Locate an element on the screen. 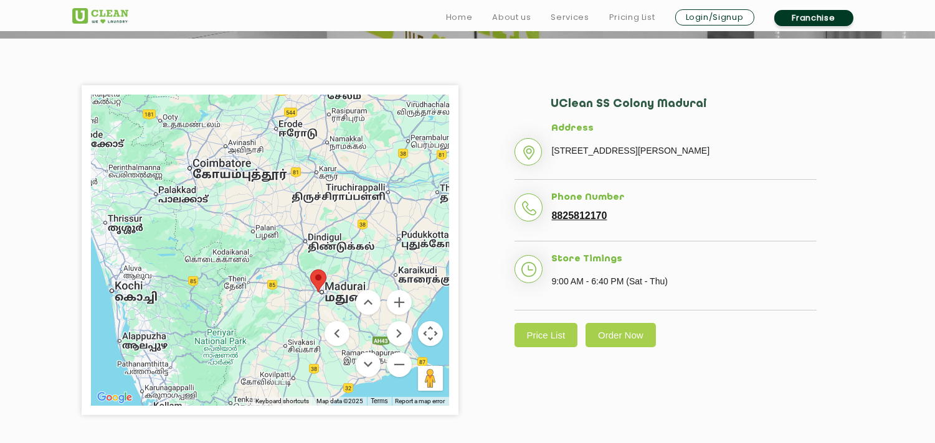 The height and width of the screenshot is (443, 935). p: 9:00 AM - 6:40 PM (Sat - Thu) is located at coordinates (684, 282).